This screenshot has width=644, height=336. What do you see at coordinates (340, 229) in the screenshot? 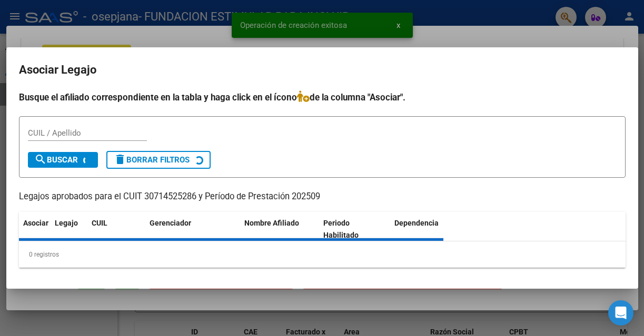
I see `span: Periodo Habilitado` at bounding box center [340, 229].